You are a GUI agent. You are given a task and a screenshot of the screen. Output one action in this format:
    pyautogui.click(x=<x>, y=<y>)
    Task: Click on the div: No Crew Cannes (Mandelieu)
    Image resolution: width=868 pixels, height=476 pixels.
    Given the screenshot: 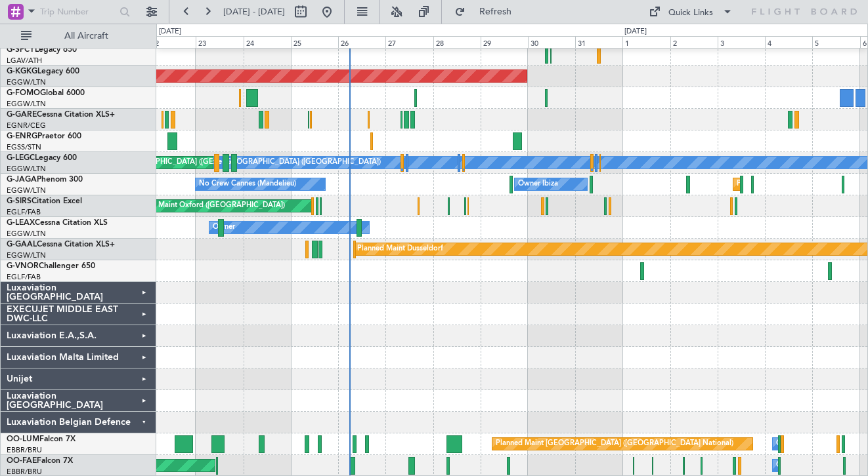 What is the action you would take?
    pyautogui.click(x=248, y=184)
    